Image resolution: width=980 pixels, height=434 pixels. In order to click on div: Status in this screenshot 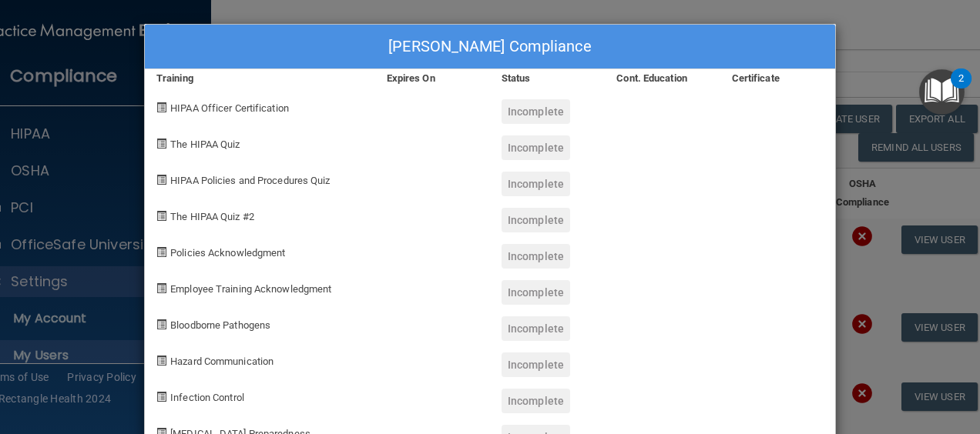, I will do `click(547, 79)`.